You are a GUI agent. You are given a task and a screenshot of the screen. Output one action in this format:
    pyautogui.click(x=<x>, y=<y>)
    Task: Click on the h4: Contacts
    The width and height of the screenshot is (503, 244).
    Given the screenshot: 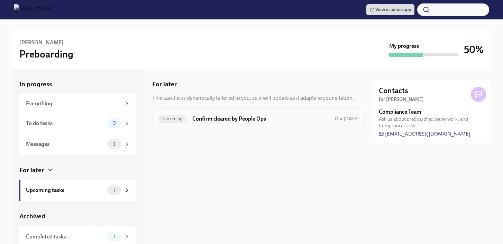 What is the action you would take?
    pyautogui.click(x=394, y=91)
    